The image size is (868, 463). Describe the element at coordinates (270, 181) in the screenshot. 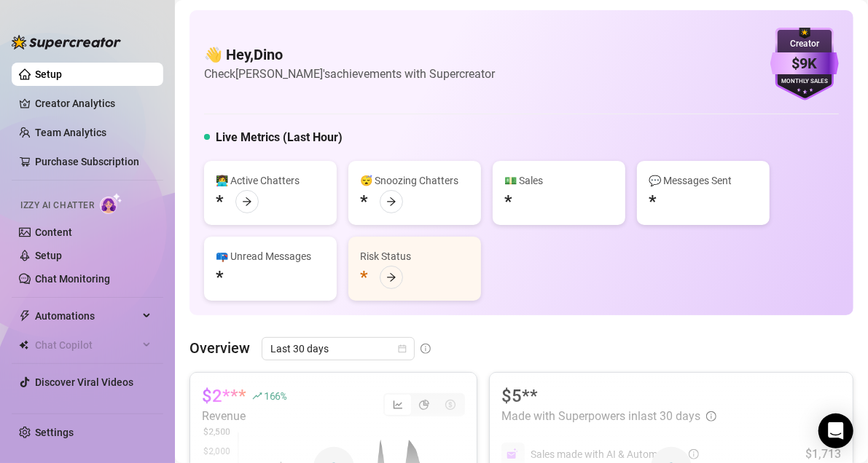

I see `div: 👩‍💻 Active Chatters` at that location.